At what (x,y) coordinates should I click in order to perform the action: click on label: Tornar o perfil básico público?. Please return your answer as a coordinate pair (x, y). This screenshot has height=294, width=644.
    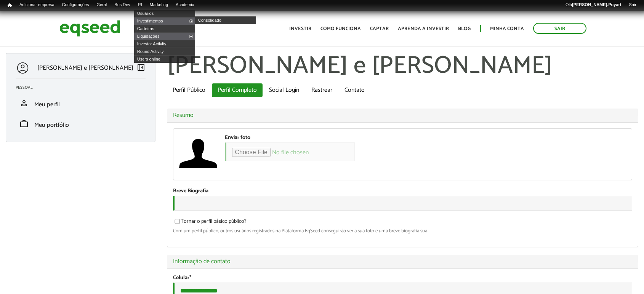
    Looking at the image, I should click on (210, 223).